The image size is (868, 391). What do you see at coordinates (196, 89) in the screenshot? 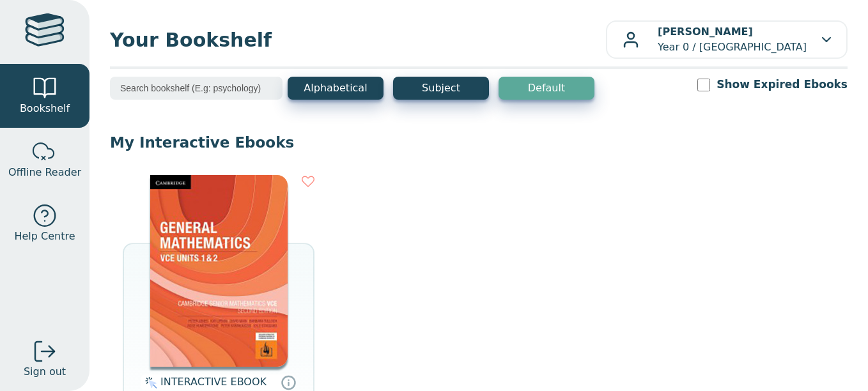
I see `input: Search bookshelf (E.g: psychology)` at bounding box center [196, 89].